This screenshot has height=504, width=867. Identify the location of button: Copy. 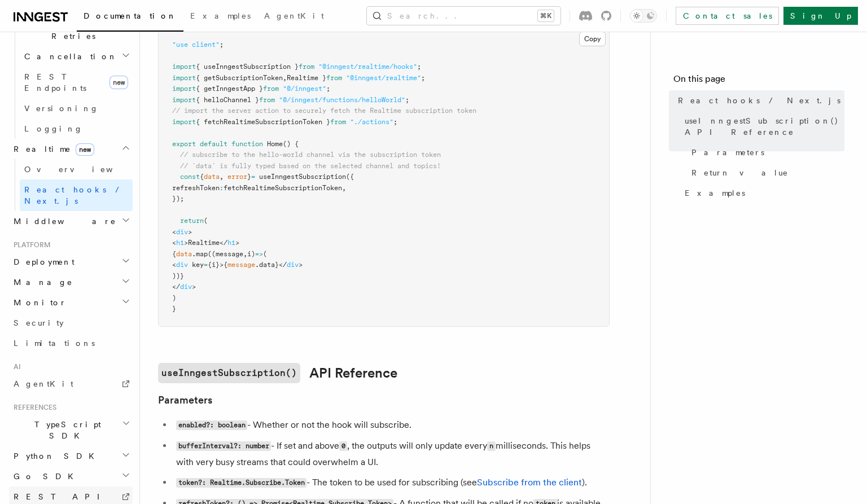
(592, 39).